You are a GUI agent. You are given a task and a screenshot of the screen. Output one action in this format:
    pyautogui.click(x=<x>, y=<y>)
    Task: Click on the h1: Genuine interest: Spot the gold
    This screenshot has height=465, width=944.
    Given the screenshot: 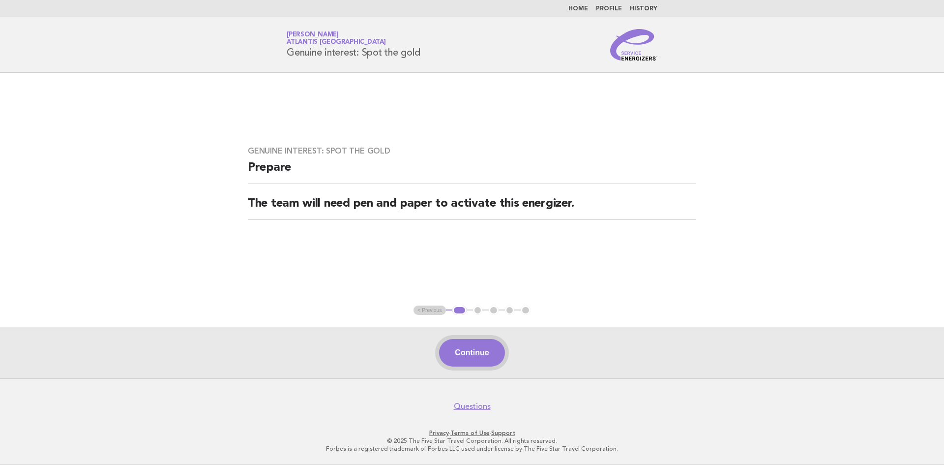 What is the action you would take?
    pyautogui.click(x=353, y=45)
    